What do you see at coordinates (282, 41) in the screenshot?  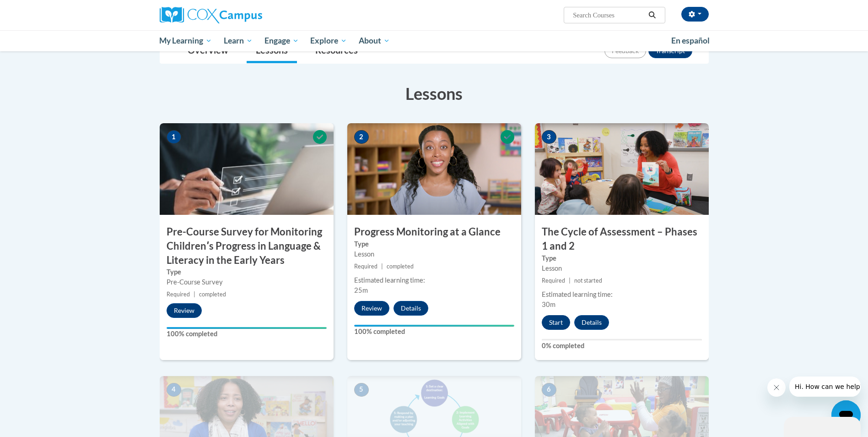 I see `span: Engage` at bounding box center [282, 41].